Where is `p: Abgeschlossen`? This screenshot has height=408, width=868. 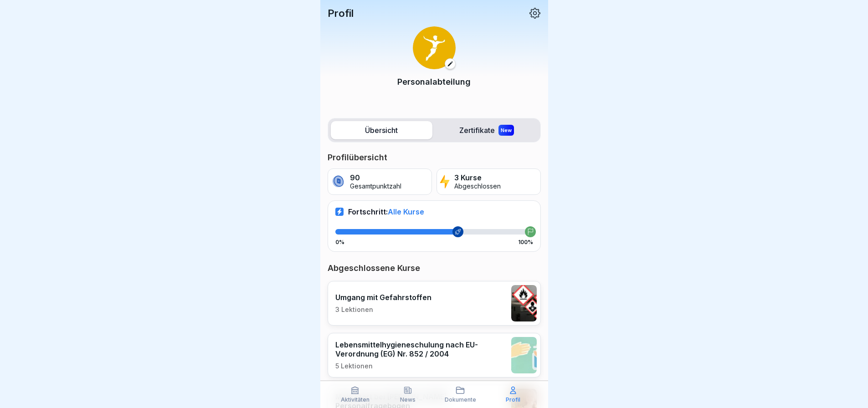 p: Abgeschlossen is located at coordinates (477, 186).